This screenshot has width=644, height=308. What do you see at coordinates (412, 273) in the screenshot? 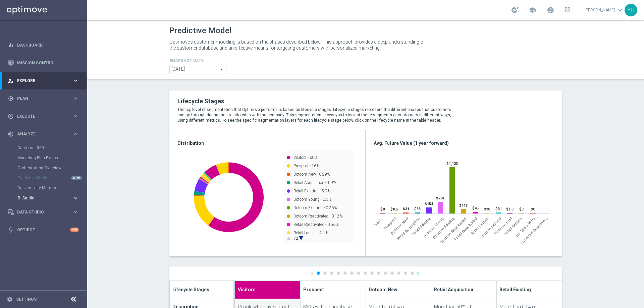
I see `a: 15` at bounding box center [412, 273].